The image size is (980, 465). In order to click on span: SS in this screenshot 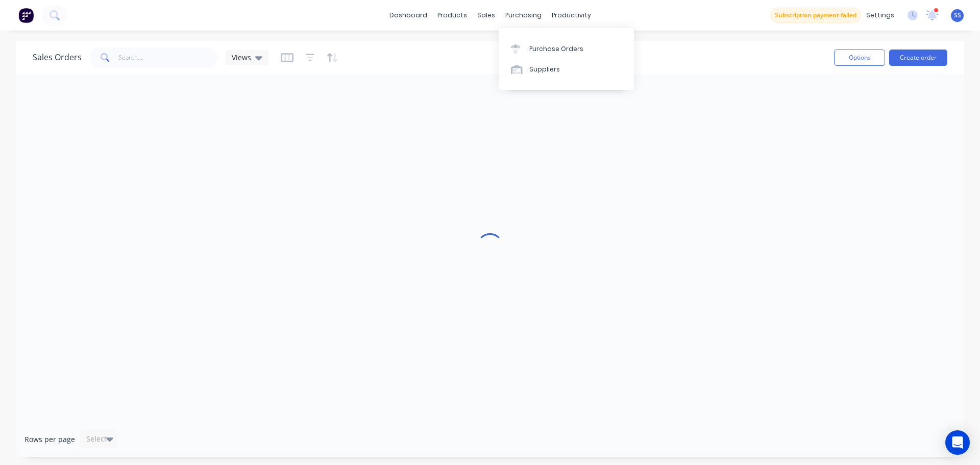, I will do `click(958, 15)`.